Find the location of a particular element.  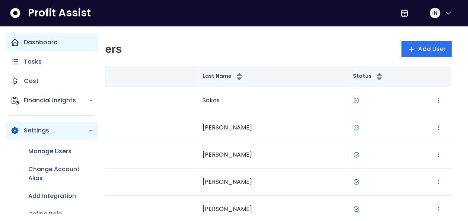

span: Profit Assist is located at coordinates (59, 13).